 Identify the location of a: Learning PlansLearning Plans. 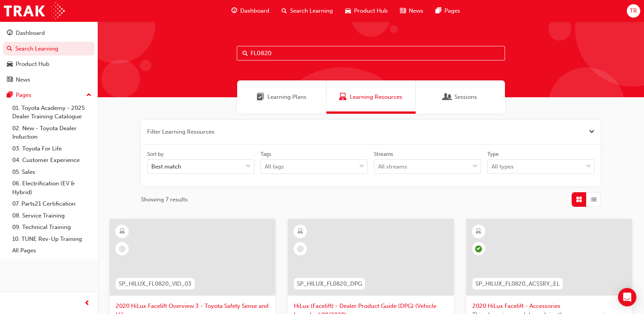
(281, 97).